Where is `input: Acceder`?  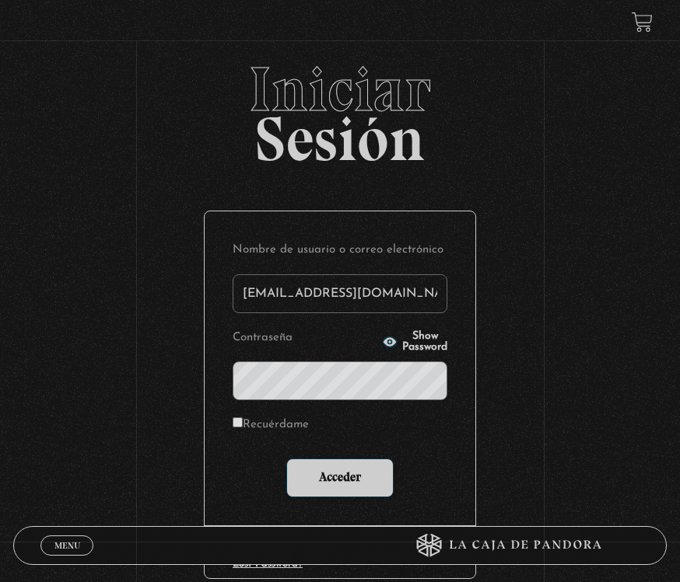 input: Acceder is located at coordinates (340, 478).